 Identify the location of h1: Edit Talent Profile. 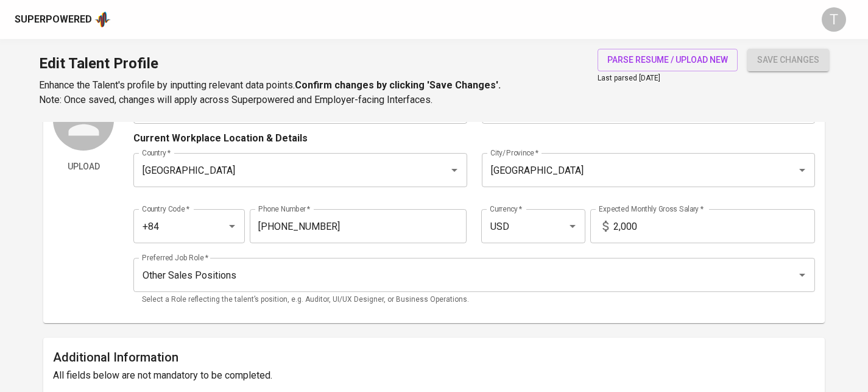
(269, 64).